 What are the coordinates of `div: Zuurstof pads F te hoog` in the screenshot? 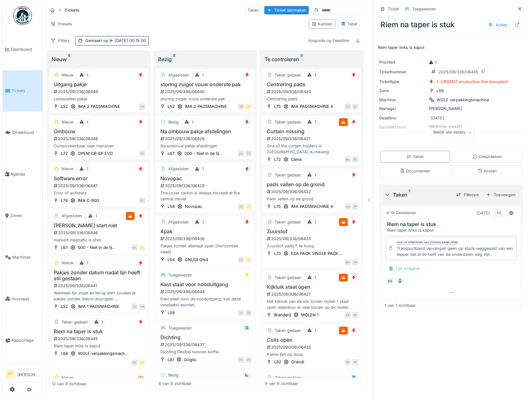 It's located at (312, 246).